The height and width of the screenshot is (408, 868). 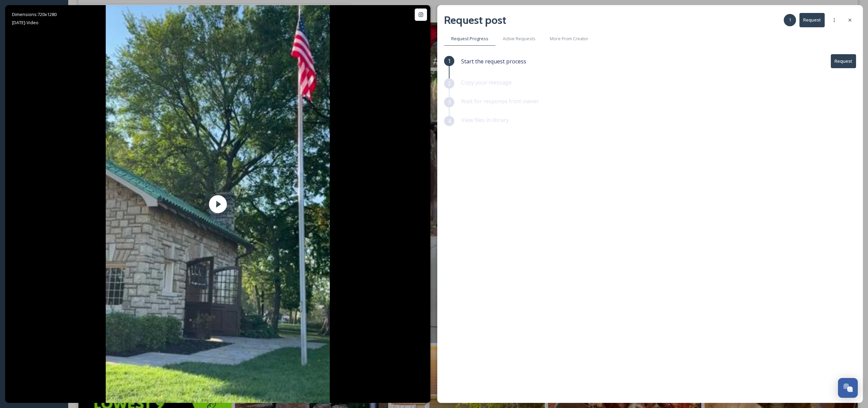 What do you see at coordinates (569, 38) in the screenshot?
I see `span: More From Creator` at bounding box center [569, 38].